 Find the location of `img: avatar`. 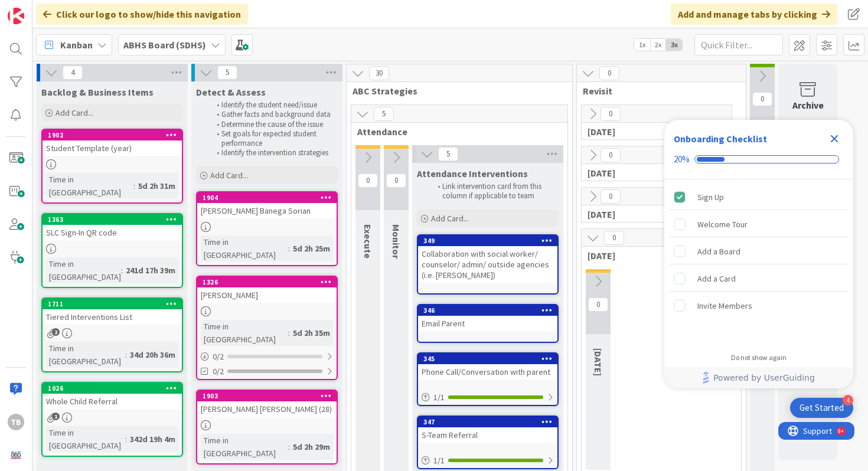

img: avatar is located at coordinates (16, 455).